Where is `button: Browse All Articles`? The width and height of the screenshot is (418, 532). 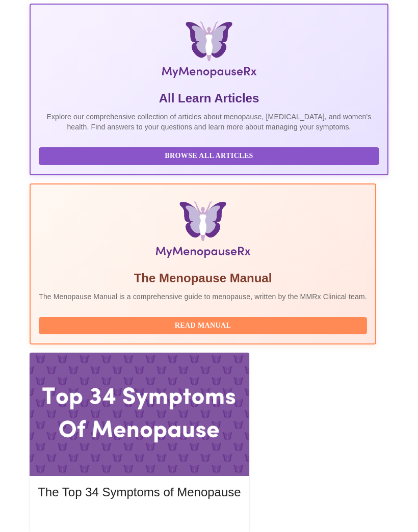 button: Browse All Articles is located at coordinates (209, 156).